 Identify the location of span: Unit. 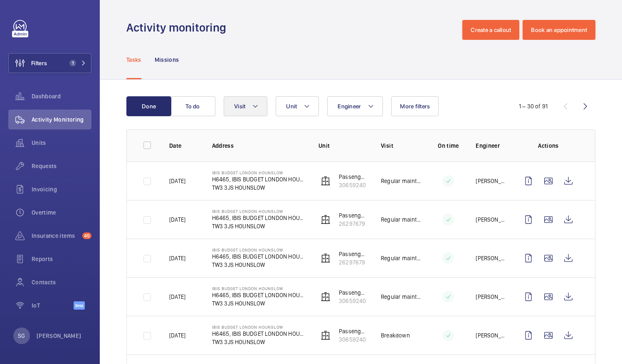
(292, 106).